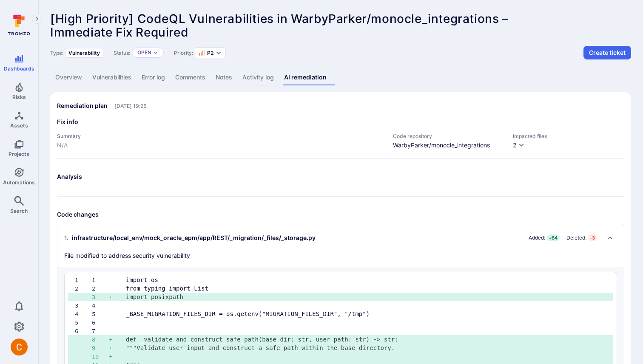  I want to click on h3: Fix info, so click(340, 122).